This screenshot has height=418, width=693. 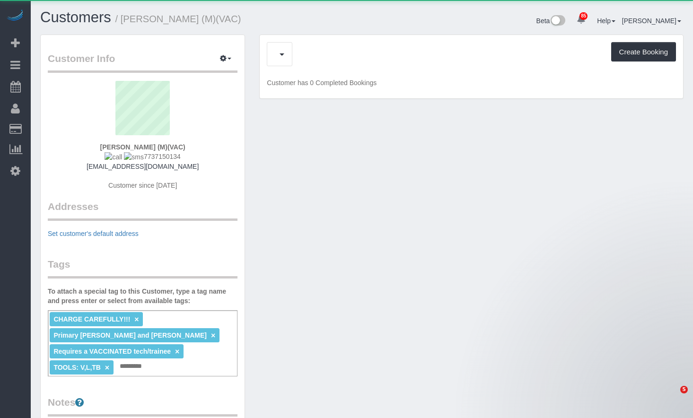 I want to click on button: Create Booking, so click(x=643, y=52).